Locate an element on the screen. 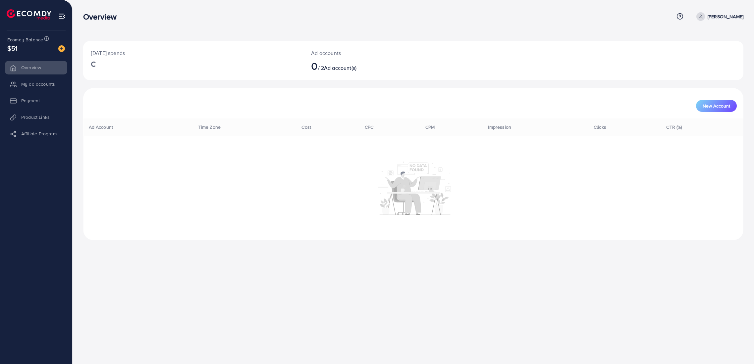 The image size is (754, 364). span: New Account is located at coordinates (716, 106).